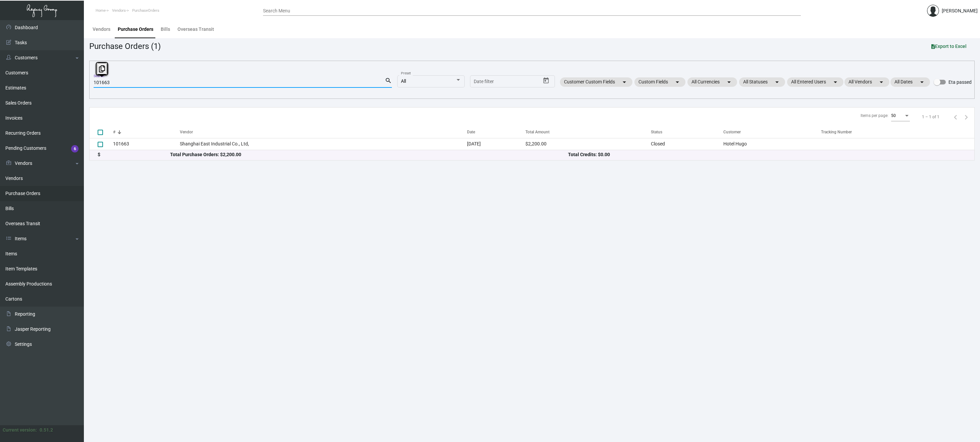 The height and width of the screenshot is (442, 980). What do you see at coordinates (712, 82) in the screenshot?
I see `mat-chip: All Currencies` at bounding box center [712, 82].